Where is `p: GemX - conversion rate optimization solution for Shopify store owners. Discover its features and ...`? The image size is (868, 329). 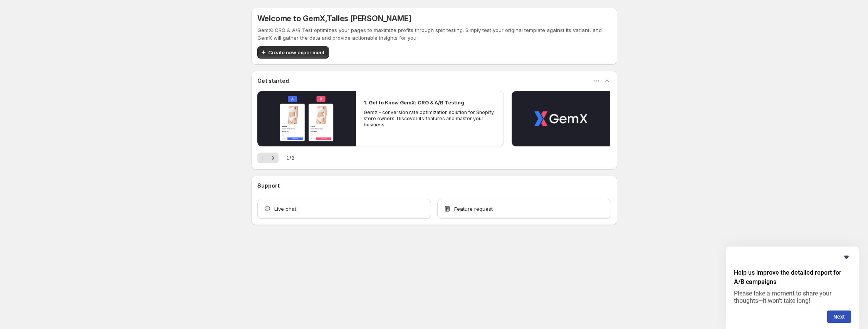
p: GemX - conversion rate optimization solution for Shopify store owners. Discover its features and ... is located at coordinates (429, 119).